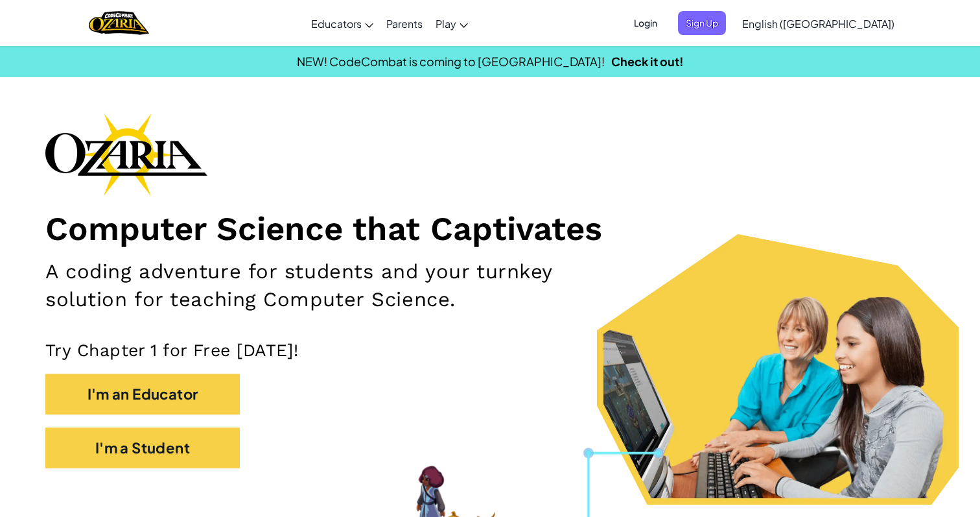 The image size is (980, 517). Describe the element at coordinates (343, 285) in the screenshot. I see `h2: A coding adventure for students and your turnkey solution for teaching Computer Science.` at that location.